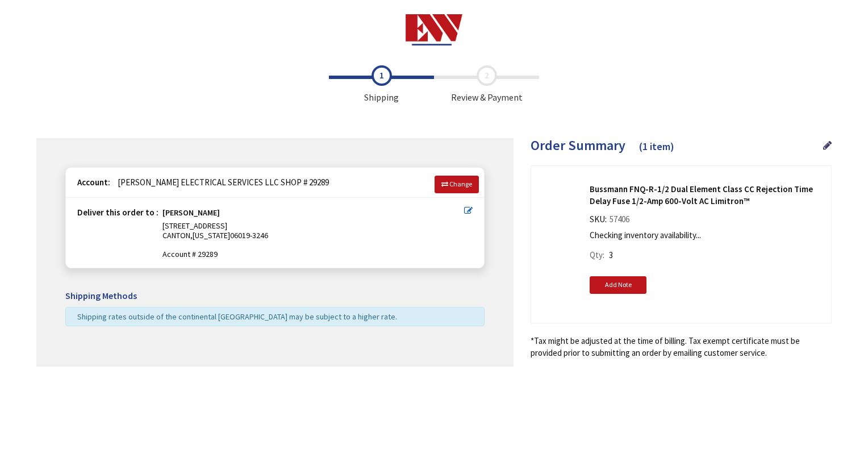  I want to click on span: Order Summary, so click(577, 145).